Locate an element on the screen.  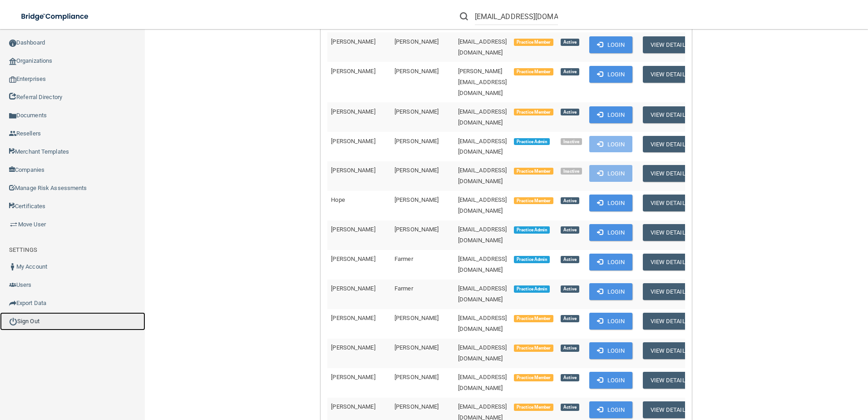
img: enterprise.0d942306.png is located at coordinates (13, 79).